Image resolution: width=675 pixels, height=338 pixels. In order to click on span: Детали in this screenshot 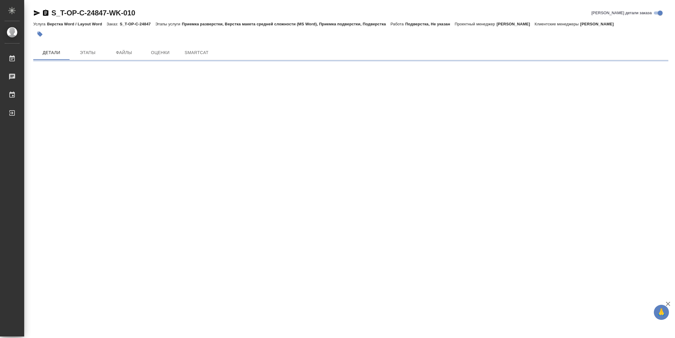, I will do `click(51, 53)`.